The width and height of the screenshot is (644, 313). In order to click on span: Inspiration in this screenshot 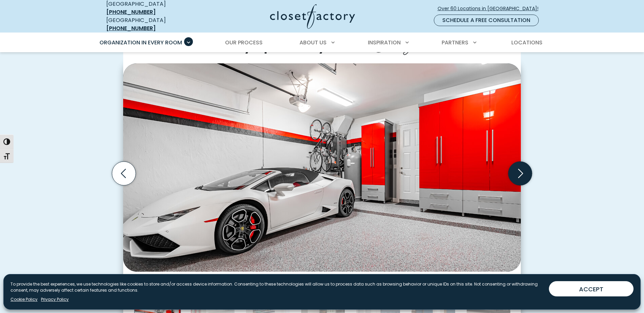, I will do `click(384, 42)`.